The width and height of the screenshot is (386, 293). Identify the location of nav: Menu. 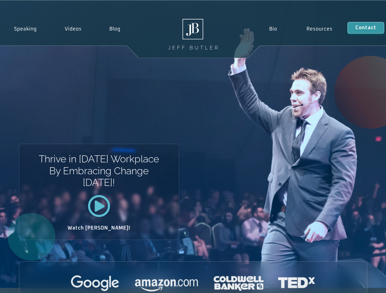
(300, 29).